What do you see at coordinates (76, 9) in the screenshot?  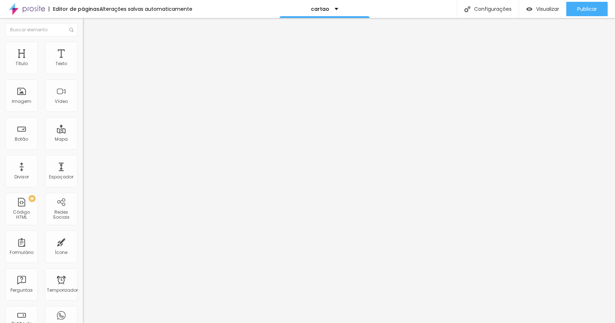 I see `font: Editor de páginas` at bounding box center [76, 9].